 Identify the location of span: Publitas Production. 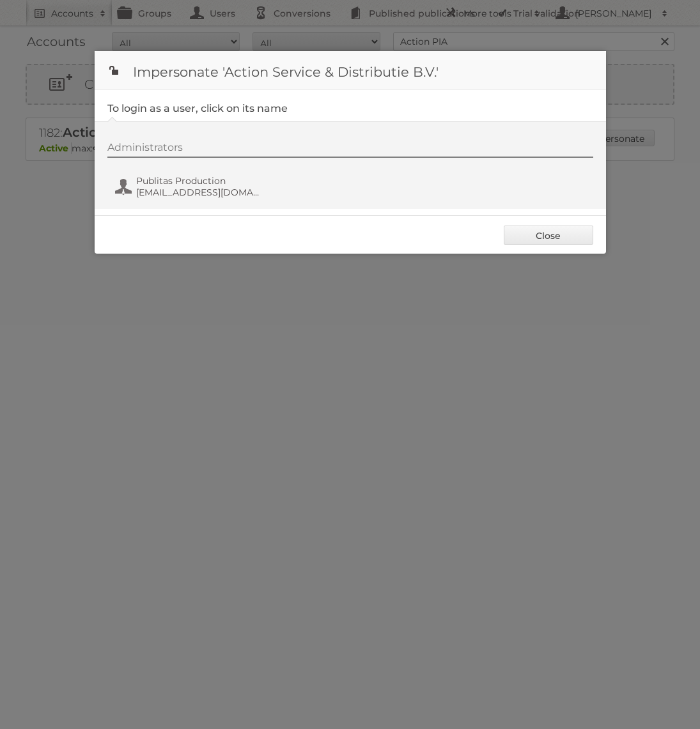
(198, 181).